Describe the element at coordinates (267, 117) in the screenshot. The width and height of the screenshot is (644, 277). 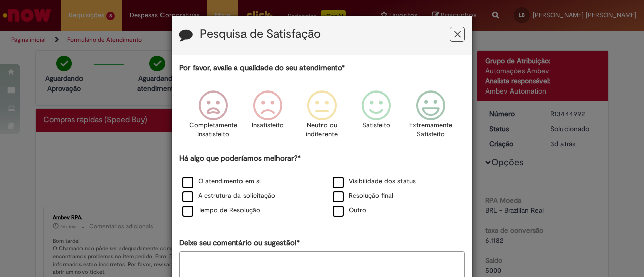
I see `div: Insatisfeito` at that location.